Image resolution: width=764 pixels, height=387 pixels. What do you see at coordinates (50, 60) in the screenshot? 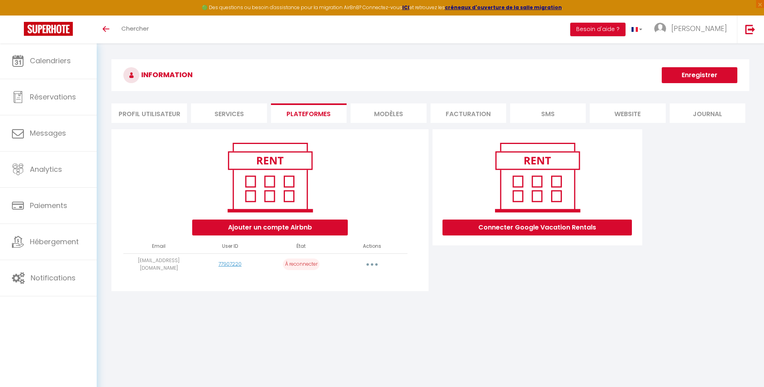
I see `span: Calendriers` at bounding box center [50, 60].